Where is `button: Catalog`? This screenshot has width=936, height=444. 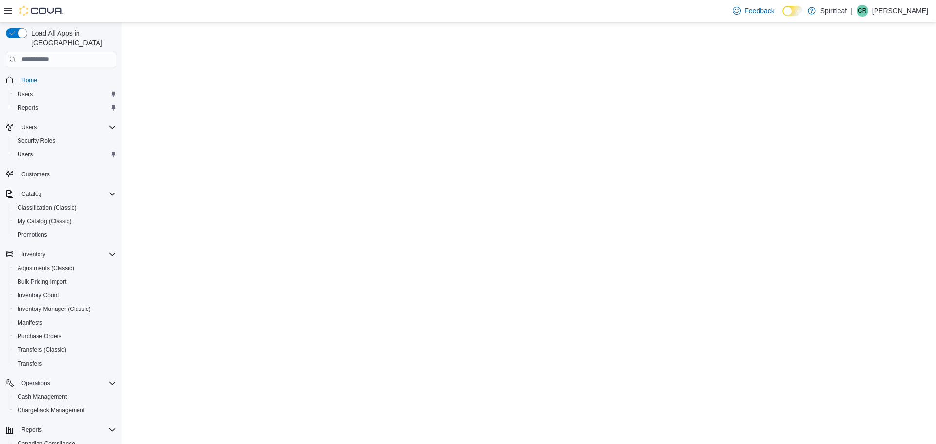 button: Catalog is located at coordinates (61, 194).